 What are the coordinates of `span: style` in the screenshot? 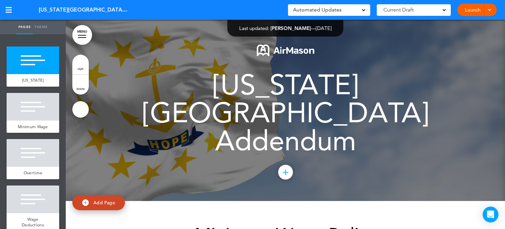 It's located at (81, 68).